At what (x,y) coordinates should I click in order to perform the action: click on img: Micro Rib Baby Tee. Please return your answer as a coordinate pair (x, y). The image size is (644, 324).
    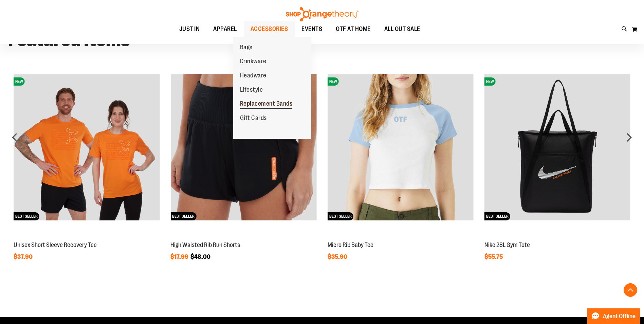
    Looking at the image, I should click on (401, 147).